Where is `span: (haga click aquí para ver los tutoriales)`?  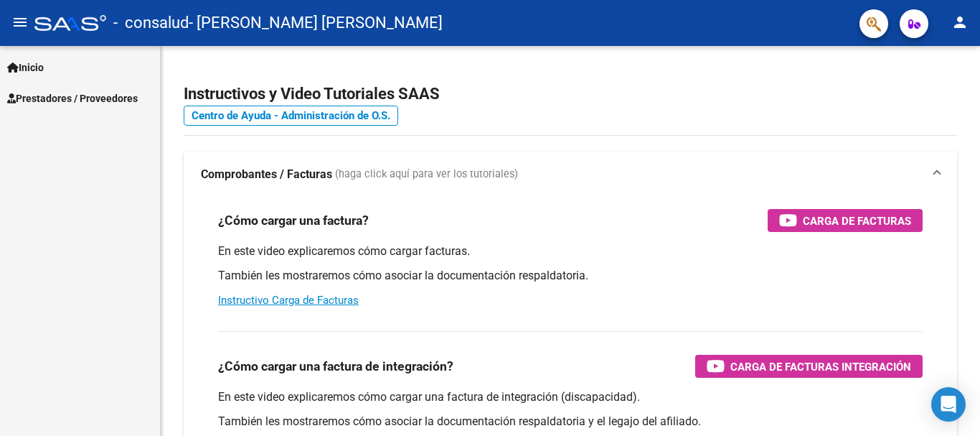
span: (haga click aquí para ver los tutoriales) is located at coordinates (426, 174).